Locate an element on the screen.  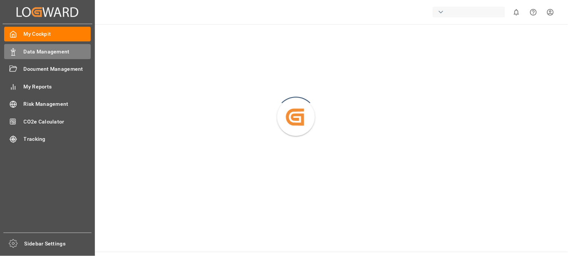
span: CO2e Calculator is located at coordinates (57, 122).